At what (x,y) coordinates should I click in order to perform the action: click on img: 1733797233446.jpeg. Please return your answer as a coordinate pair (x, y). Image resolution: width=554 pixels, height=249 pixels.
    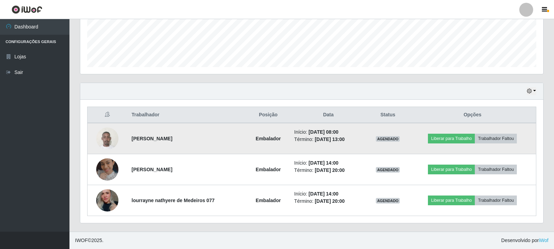
    Looking at the image, I should click on (107, 169).